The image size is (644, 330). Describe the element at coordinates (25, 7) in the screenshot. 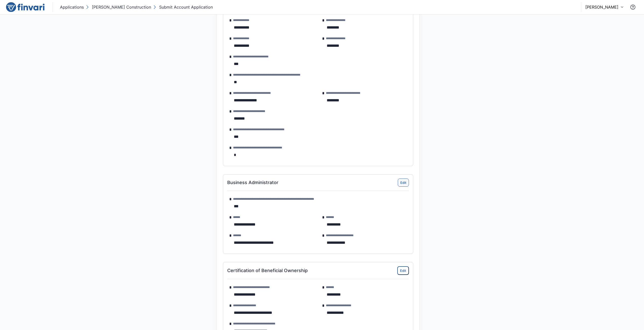

I see `img: logo` at that location.